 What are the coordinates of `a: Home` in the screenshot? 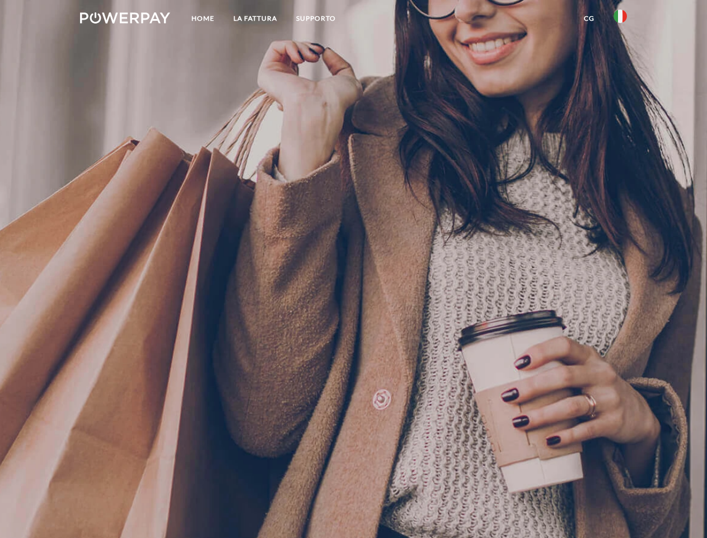 It's located at (203, 18).